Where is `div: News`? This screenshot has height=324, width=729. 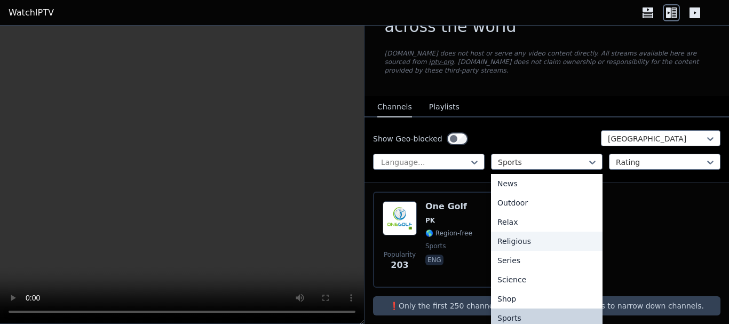
div: News is located at coordinates (547, 184).